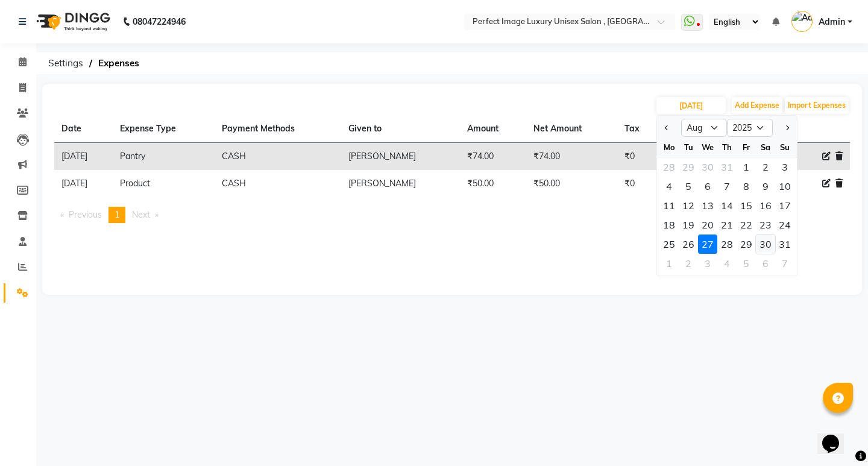 Image resolution: width=868 pixels, height=466 pixels. What do you see at coordinates (708, 187) in the screenshot?
I see `div: Wednesday, August 6, 2025` at bounding box center [708, 187].